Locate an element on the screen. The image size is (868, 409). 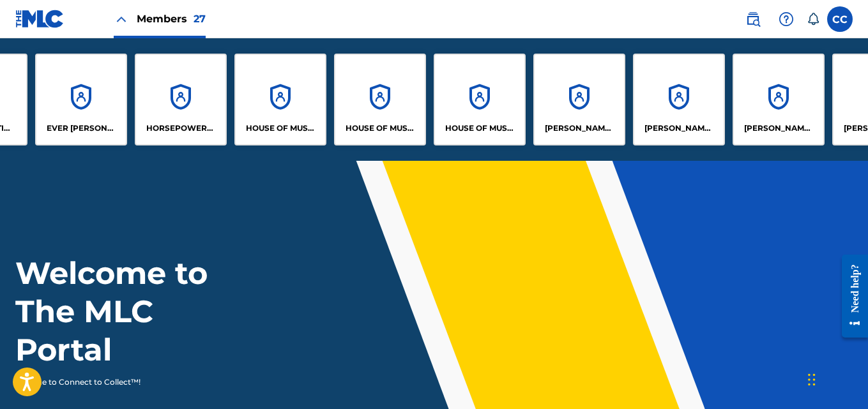
img: help is located at coordinates (786, 19).